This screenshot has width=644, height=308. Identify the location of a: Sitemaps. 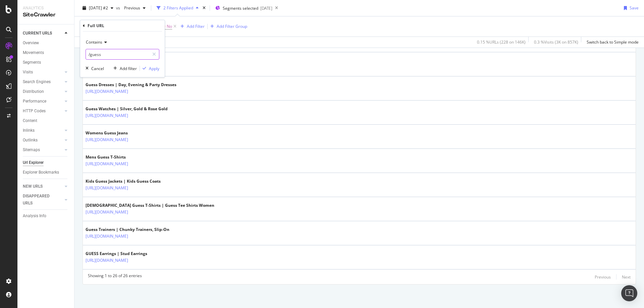
(43, 150).